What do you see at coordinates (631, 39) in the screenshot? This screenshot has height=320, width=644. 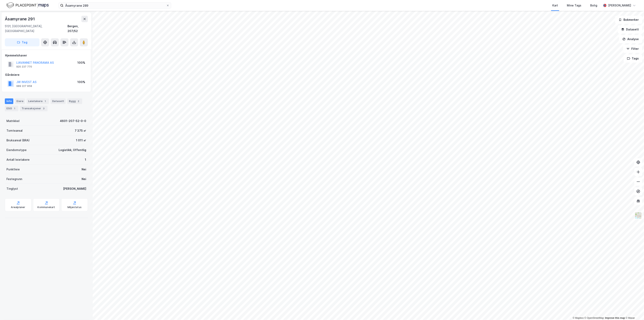 I see `button: Analyse` at bounding box center [631, 39].